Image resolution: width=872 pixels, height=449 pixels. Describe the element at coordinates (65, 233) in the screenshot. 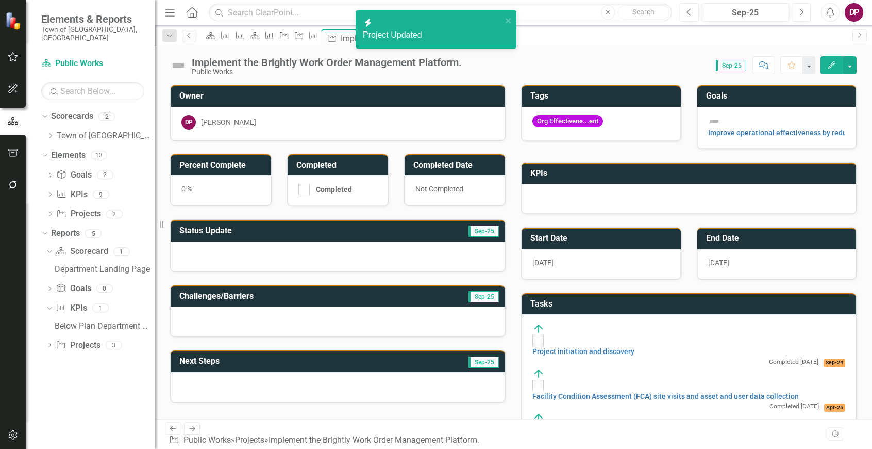

I see `a: Reports` at that location.